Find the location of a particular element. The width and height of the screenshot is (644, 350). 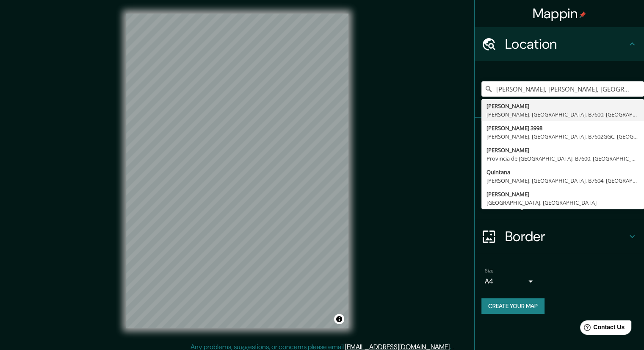

button: Toggle attribution is located at coordinates (339, 319).